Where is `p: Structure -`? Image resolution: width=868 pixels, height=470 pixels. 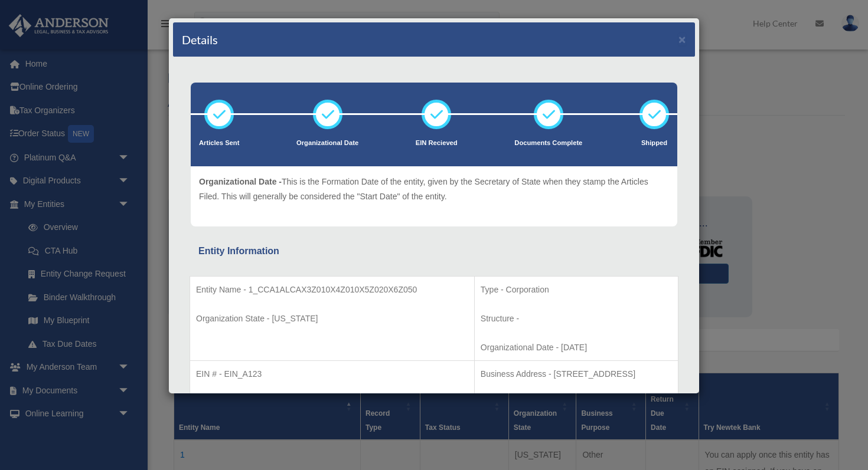 p: Structure - is located at coordinates (576, 318).